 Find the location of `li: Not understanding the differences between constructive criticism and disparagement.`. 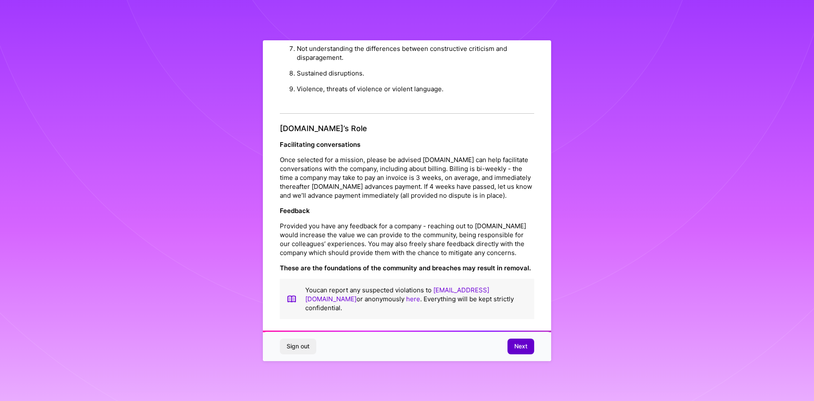

li: Not understanding the differences between constructive criticism and disparagement. is located at coordinates (415, 53).